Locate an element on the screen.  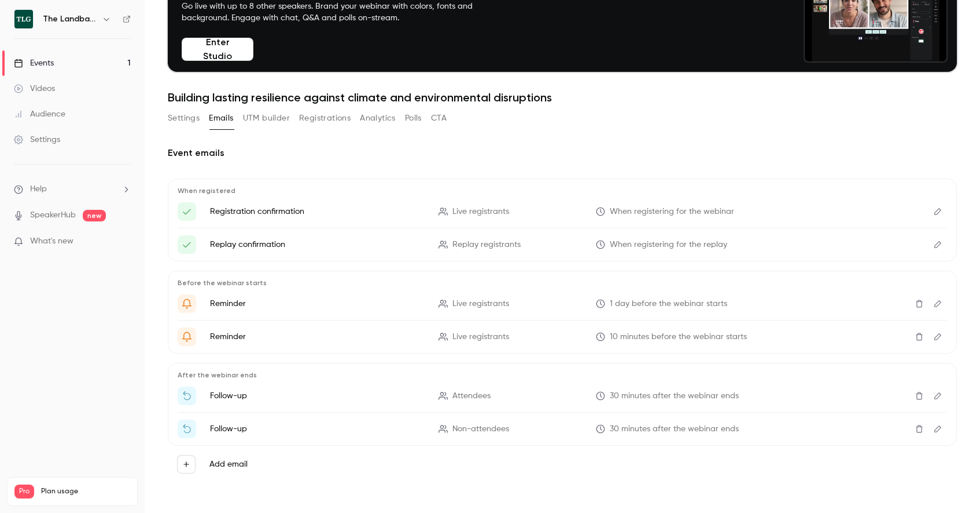
h2: Event emails is located at coordinates (562, 153).